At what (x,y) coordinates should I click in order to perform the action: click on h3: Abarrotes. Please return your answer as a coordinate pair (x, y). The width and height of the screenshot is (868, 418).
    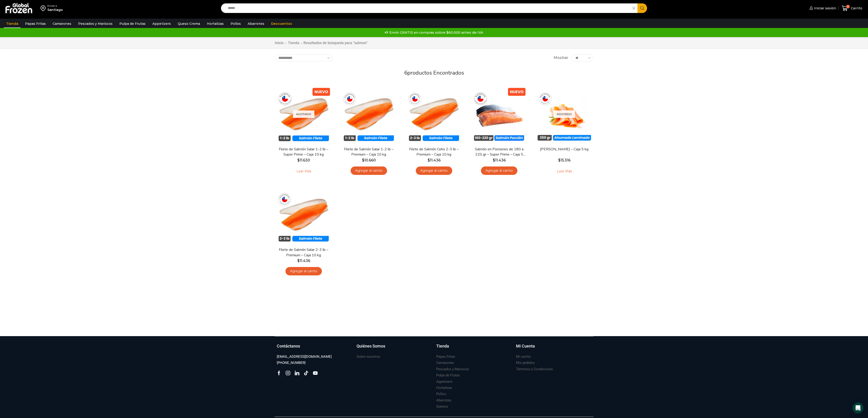
    Looking at the image, I should click on (444, 400).